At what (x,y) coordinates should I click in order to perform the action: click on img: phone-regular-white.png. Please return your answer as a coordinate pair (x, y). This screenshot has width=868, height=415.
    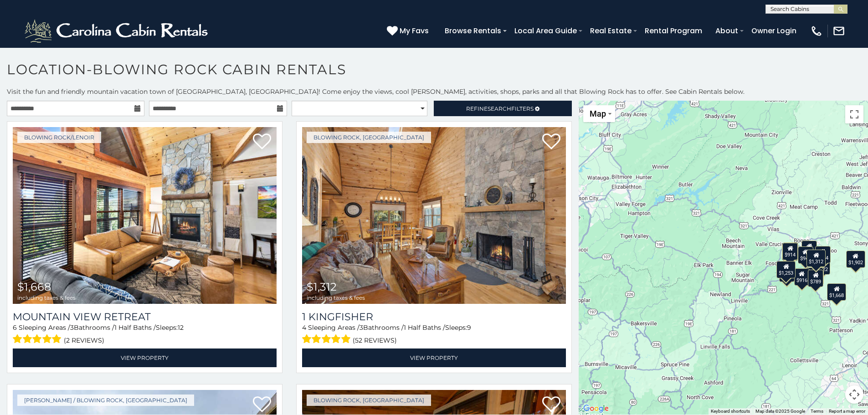
    Looking at the image, I should click on (816, 31).